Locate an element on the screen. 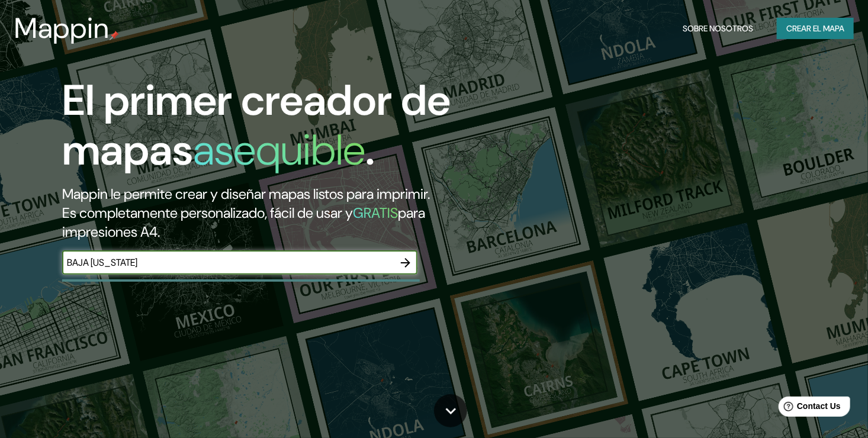 Image resolution: width=868 pixels, height=438 pixels. button: Crear el mapa is located at coordinates (815, 29).